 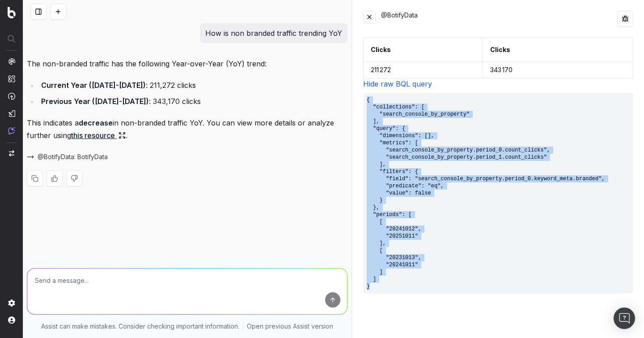 What do you see at coordinates (12, 13) in the screenshot?
I see `img: Botify logo` at bounding box center [12, 13].